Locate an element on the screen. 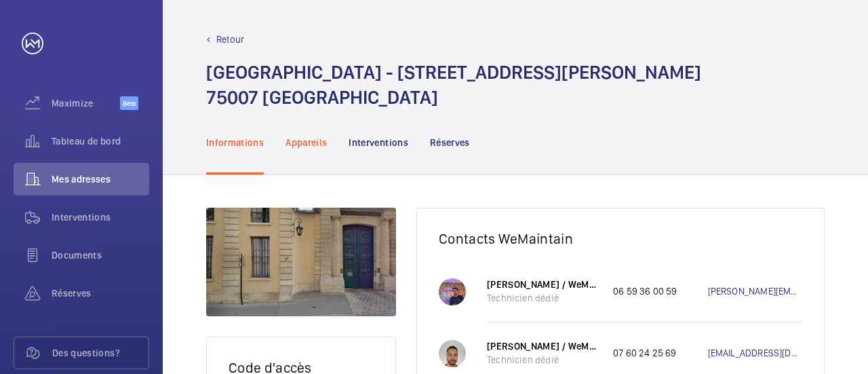 The width and height of the screenshot is (868, 374). h2: Contacts WeMaintain is located at coordinates (620, 238).